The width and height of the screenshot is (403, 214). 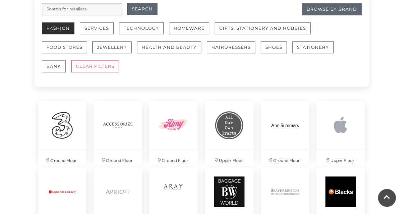 What do you see at coordinates (234, 51) in the screenshot?
I see `a: Hairdressers` at bounding box center [234, 51].